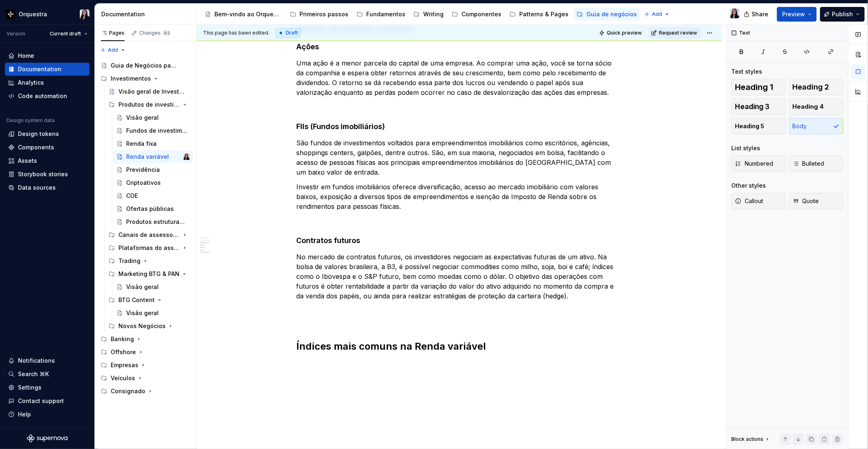  Describe the element at coordinates (459, 281) in the screenshot. I see `p: No mercado de contratos futuros, os investidores negociam as expectativas futuras de um ativo. Na...` at that location.